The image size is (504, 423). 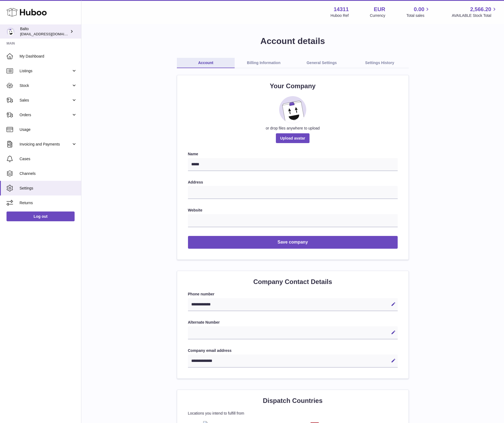 I want to click on img: placeholder_image.svg, so click(x=293, y=110).